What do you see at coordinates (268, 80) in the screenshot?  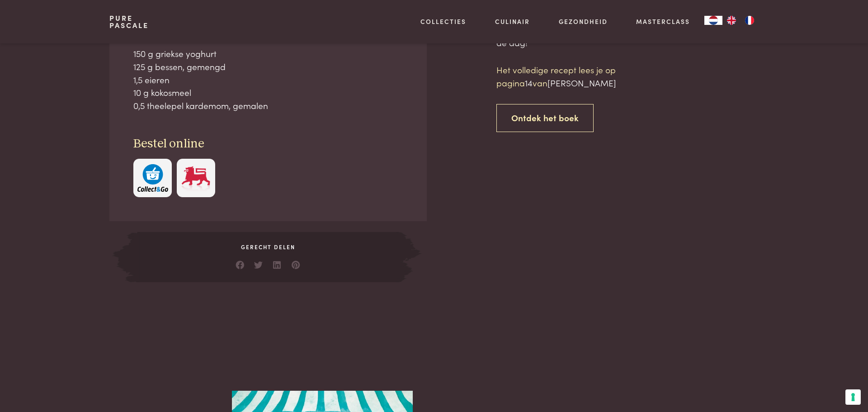 I see `div: 1,5 eieren` at bounding box center [268, 80].